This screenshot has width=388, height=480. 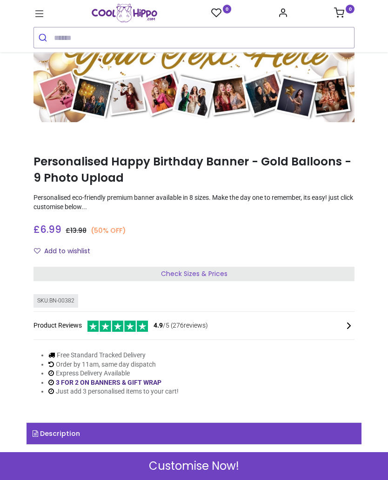 What do you see at coordinates (113, 374) in the screenshot?
I see `li: Express Delivery Available` at bounding box center [113, 374].